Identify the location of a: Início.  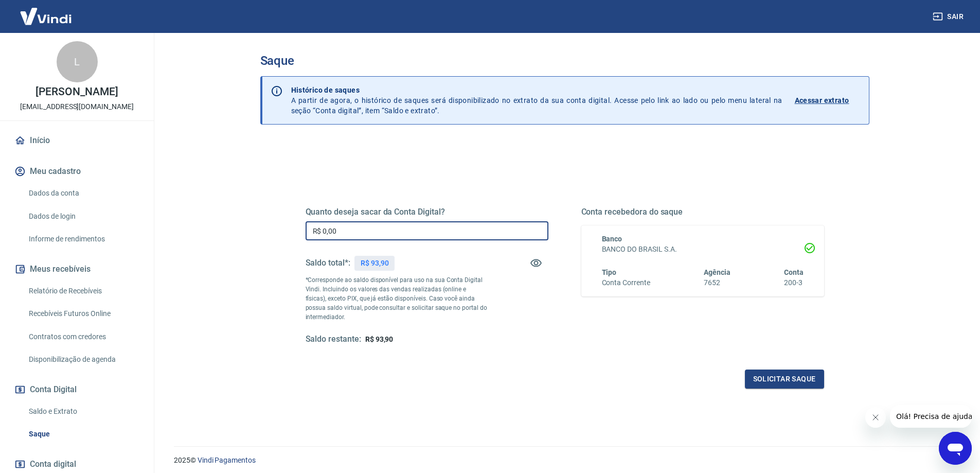
(77, 140).